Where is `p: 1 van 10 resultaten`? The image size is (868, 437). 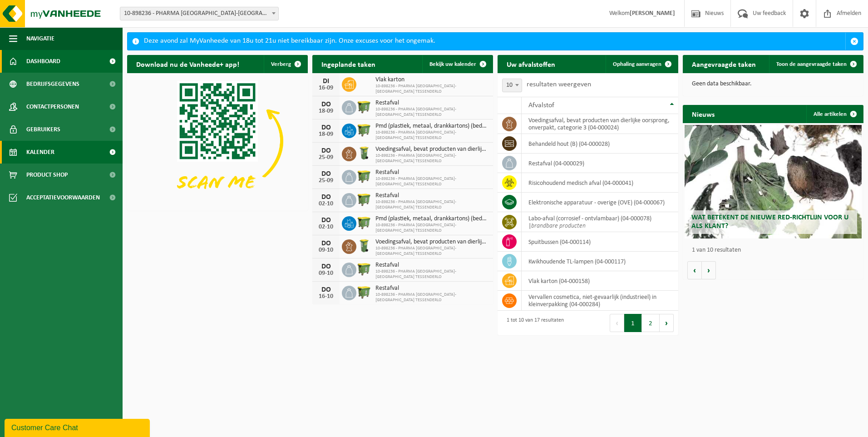
p: 1 van 10 resultaten is located at coordinates (775, 251).